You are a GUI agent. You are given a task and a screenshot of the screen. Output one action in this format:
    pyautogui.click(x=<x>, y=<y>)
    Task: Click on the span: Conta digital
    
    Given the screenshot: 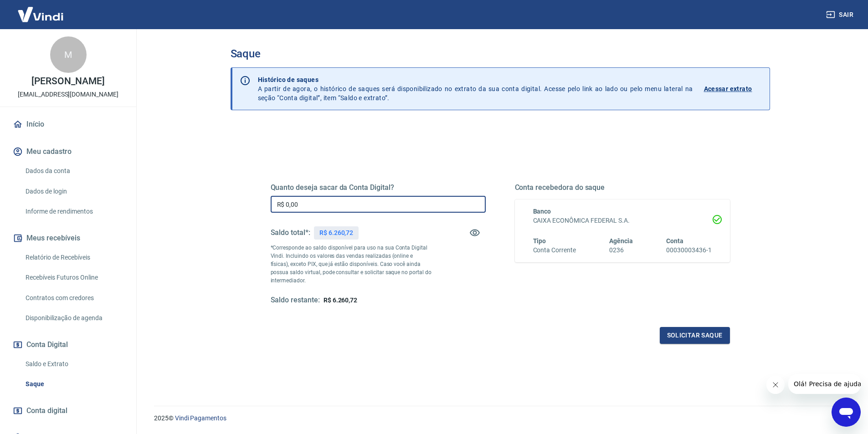 What is the action you would take?
    pyautogui.click(x=47, y=411)
    